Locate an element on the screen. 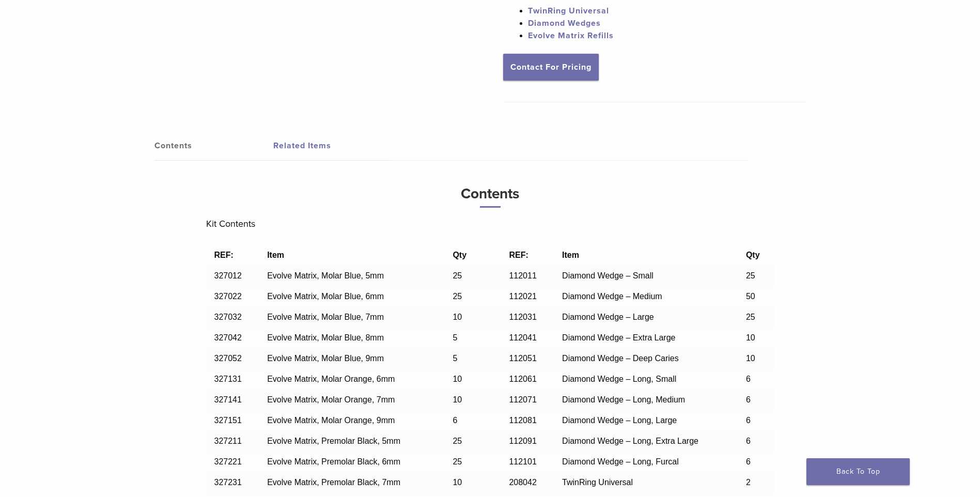 The width and height of the screenshot is (980, 497). span: 327042 is located at coordinates (228, 337).